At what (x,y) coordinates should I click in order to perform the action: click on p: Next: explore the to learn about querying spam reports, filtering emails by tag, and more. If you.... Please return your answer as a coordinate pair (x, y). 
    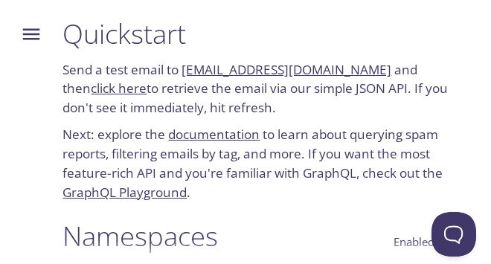
    Looking at the image, I should click on (268, 163).